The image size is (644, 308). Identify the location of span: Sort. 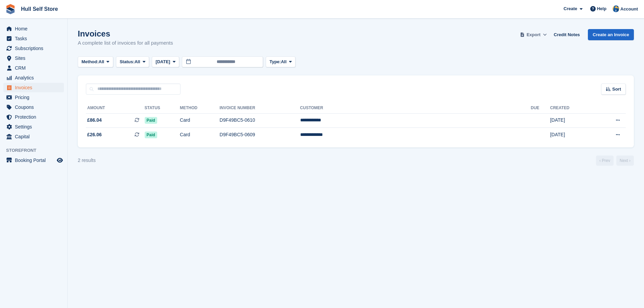
(617, 89).